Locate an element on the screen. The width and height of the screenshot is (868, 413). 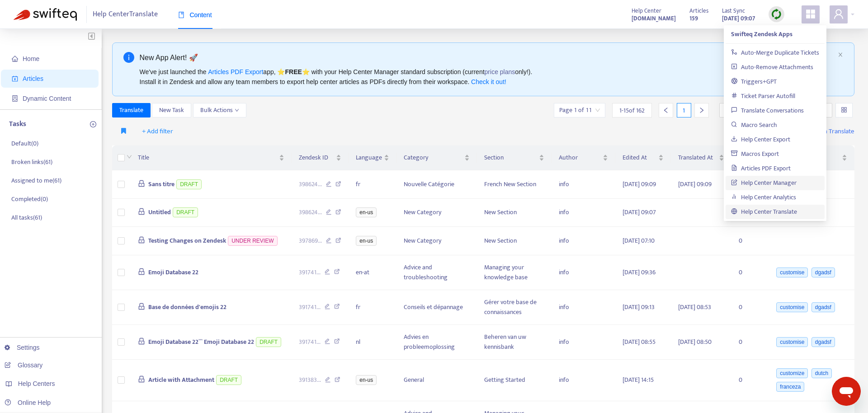
span: customize is located at coordinates (792, 373).